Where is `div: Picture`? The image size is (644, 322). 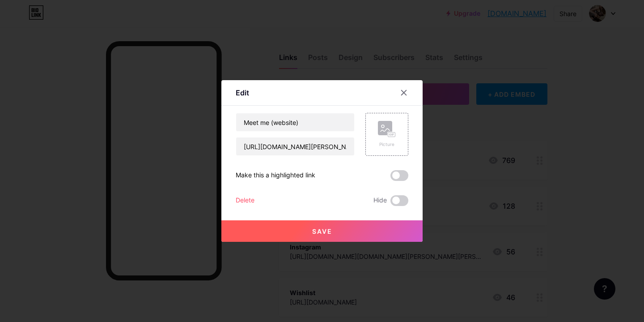
div: Picture is located at coordinates (387, 144).